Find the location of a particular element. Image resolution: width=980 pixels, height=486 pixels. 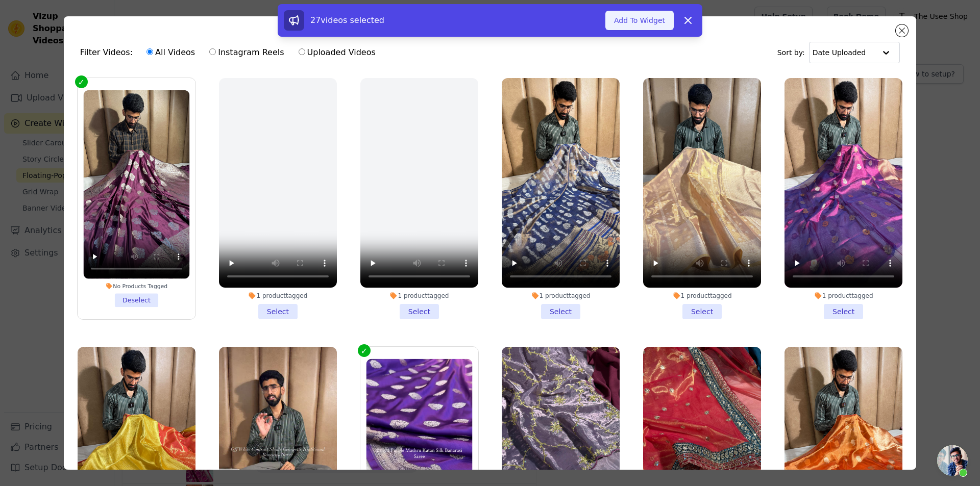

span: 27 videos selected is located at coordinates (347, 20).